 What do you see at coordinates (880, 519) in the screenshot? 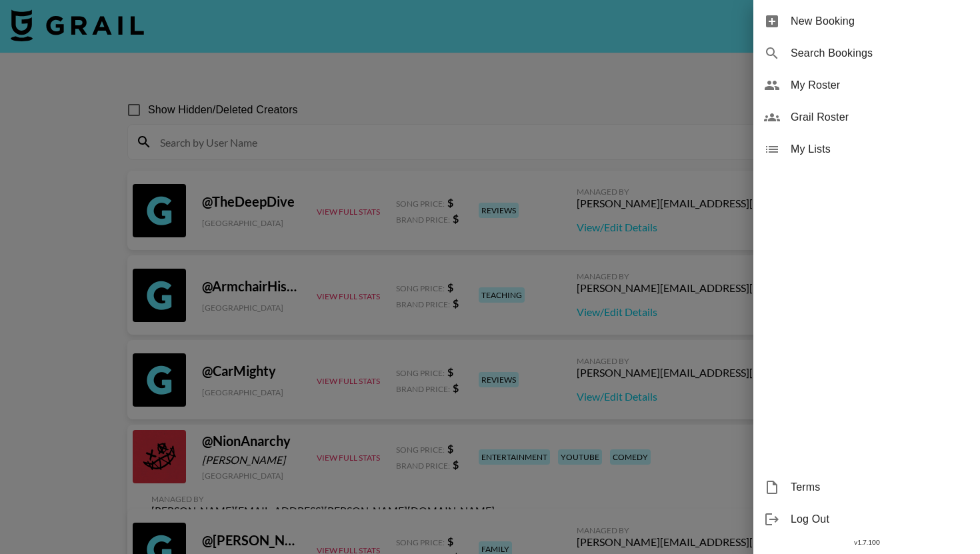
I see `span: Log Out` at bounding box center [880, 519].